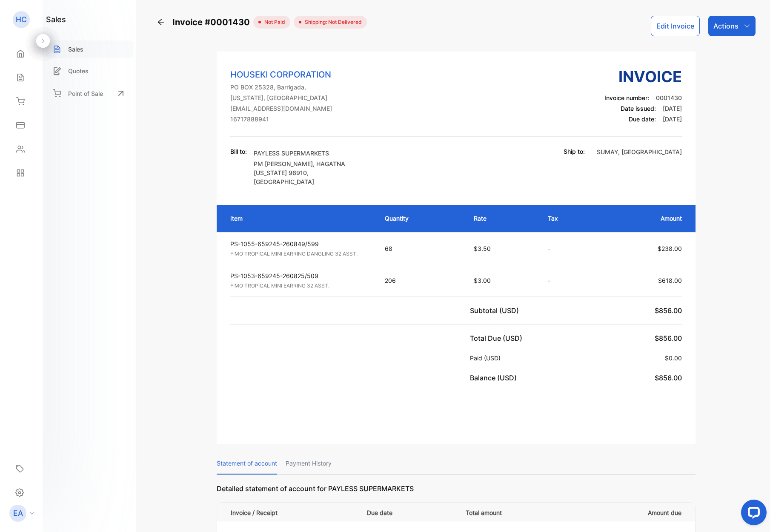 Image resolution: width=770 pixels, height=532 pixels. What do you see at coordinates (496, 311) in the screenshot?
I see `p: Subtotal (USD)` at bounding box center [496, 311].